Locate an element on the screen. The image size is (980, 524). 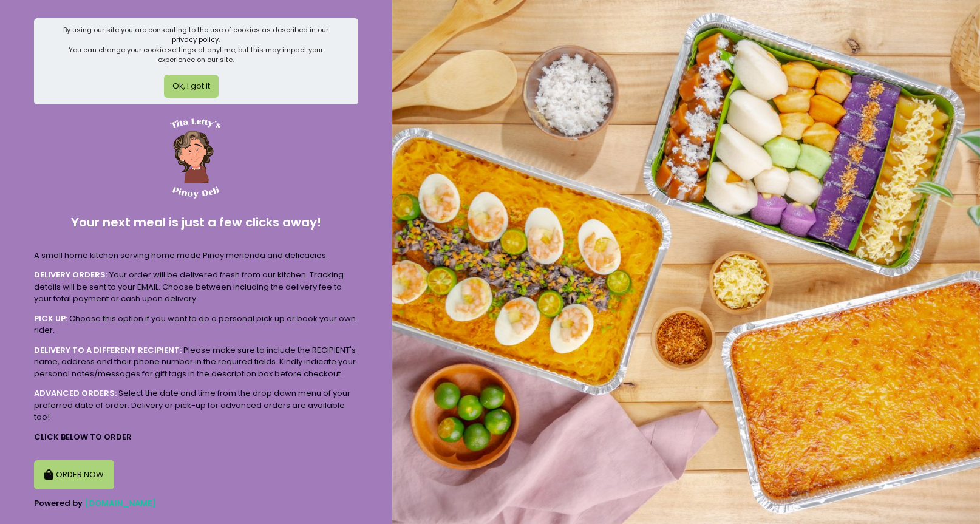
div: CLICK BELOW TO ORDER is located at coordinates (196, 437).